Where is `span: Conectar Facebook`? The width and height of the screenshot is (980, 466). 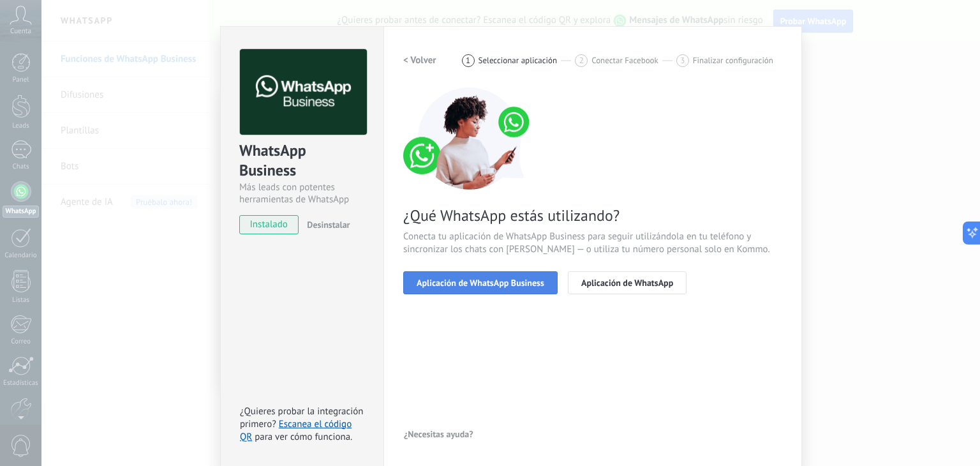 span: Conectar Facebook is located at coordinates (624, 60).